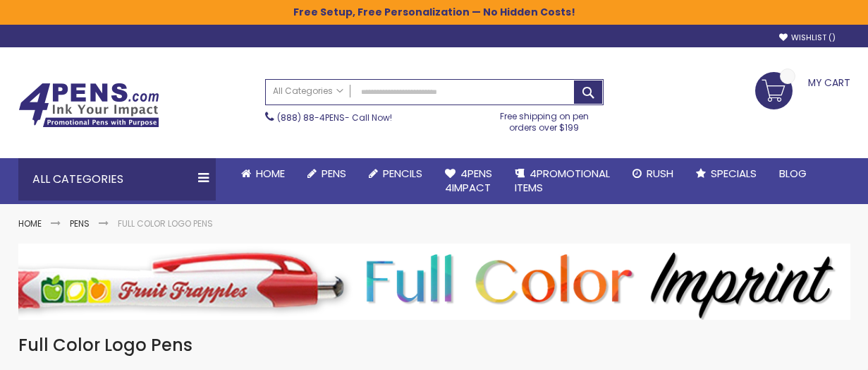 This screenshot has height=370, width=868. What do you see at coordinates (270, 173) in the screenshot?
I see `span: Home` at bounding box center [270, 173].